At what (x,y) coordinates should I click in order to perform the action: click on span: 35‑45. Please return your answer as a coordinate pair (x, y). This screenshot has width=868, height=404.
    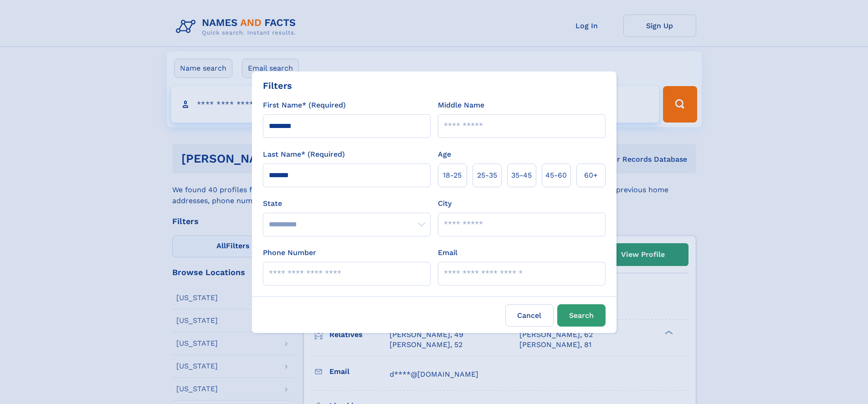
    Looking at the image, I should click on (522, 176).